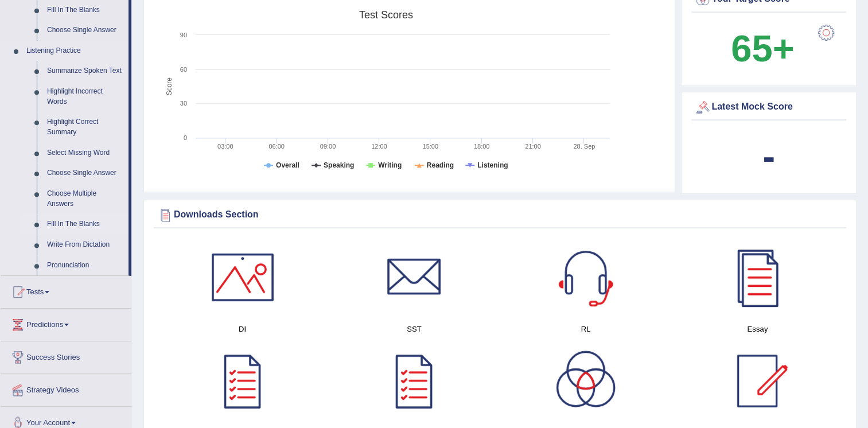 The width and height of the screenshot is (868, 428). Describe the element at coordinates (277, 146) in the screenshot. I see `text: 06:00` at that location.